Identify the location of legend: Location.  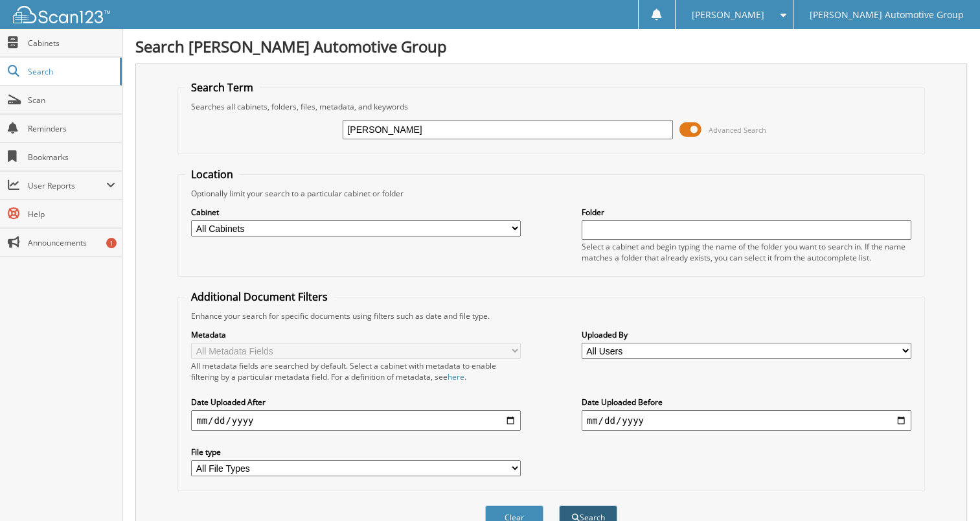
(212, 175).